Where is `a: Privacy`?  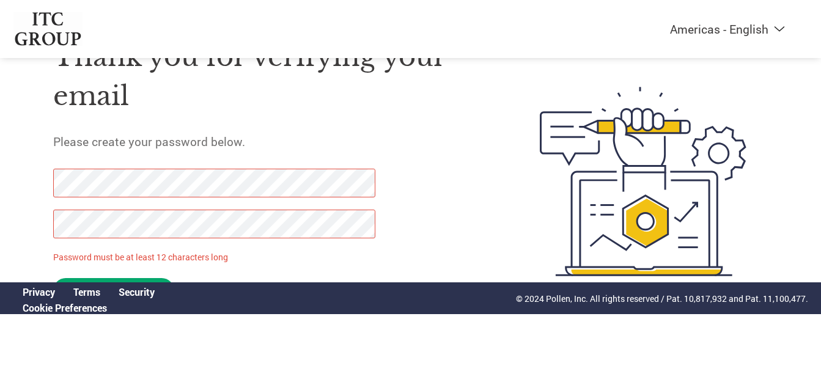 a: Privacy is located at coordinates (38, 291).